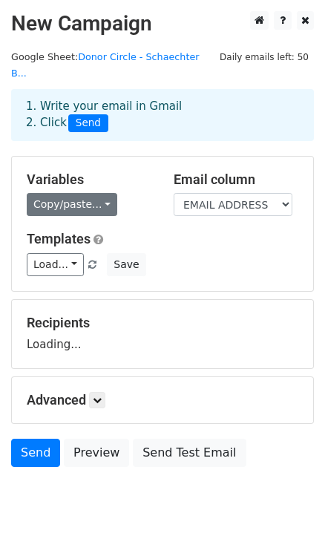 Image resolution: width=325 pixels, height=536 pixels. Describe the element at coordinates (105, 65) in the screenshot. I see `small: Google Sheet:` at that location.